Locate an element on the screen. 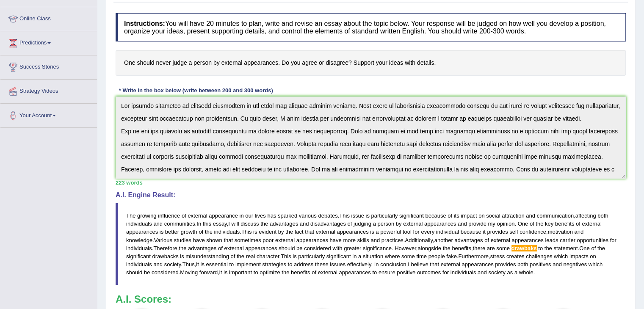 The height and width of the screenshot is (309, 644). span: this is located at coordinates (207, 223).